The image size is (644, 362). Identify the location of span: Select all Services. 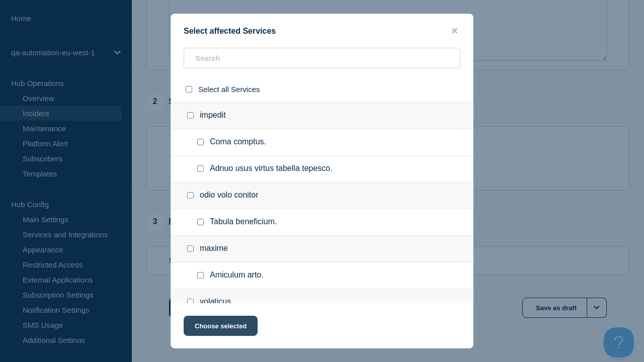
(229, 89).